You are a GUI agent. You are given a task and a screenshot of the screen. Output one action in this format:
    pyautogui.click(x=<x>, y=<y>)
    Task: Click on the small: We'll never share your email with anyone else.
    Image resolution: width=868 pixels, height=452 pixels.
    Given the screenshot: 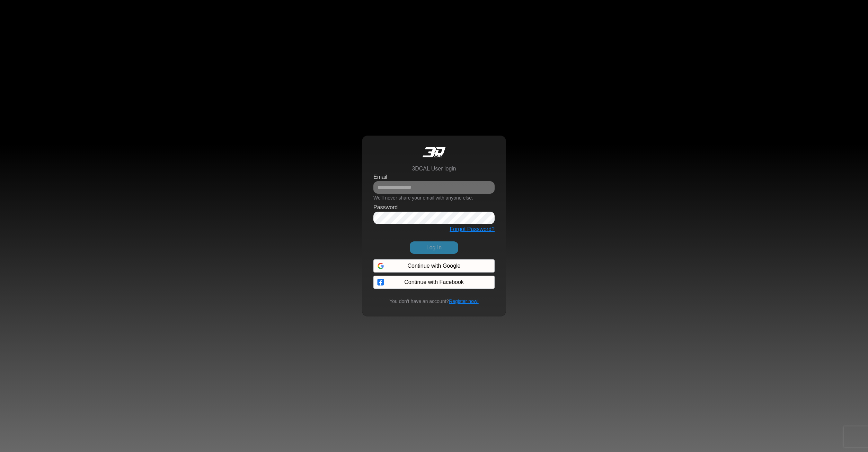 What is the action you would take?
    pyautogui.click(x=423, y=198)
    